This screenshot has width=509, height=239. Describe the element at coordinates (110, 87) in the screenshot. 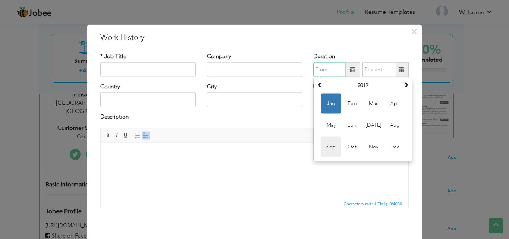

I see `label: Country` at that location.